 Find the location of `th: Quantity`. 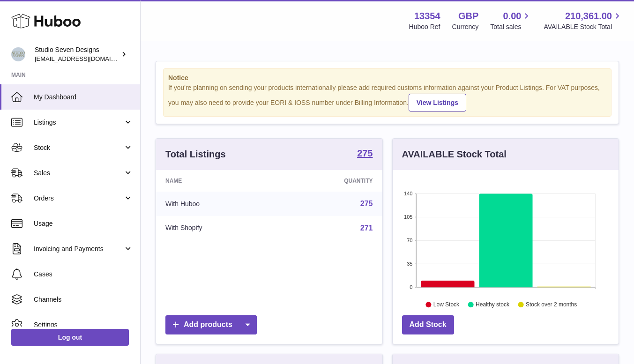

th: Quantity is located at coordinates (330, 181).